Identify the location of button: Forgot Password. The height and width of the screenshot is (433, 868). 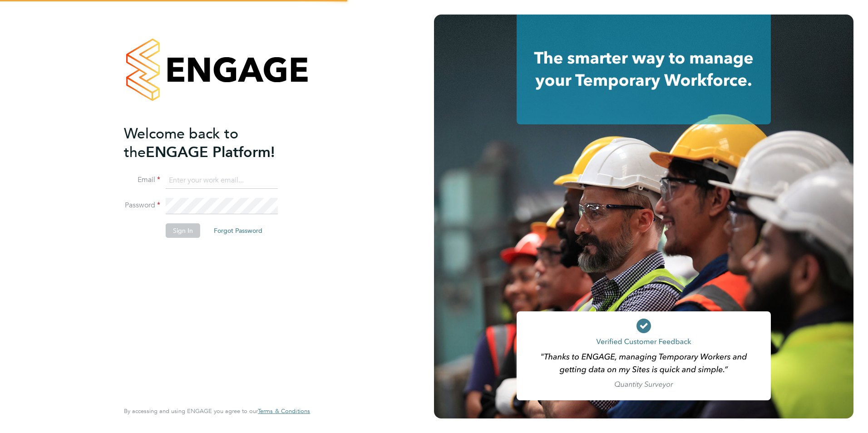
(238, 231).